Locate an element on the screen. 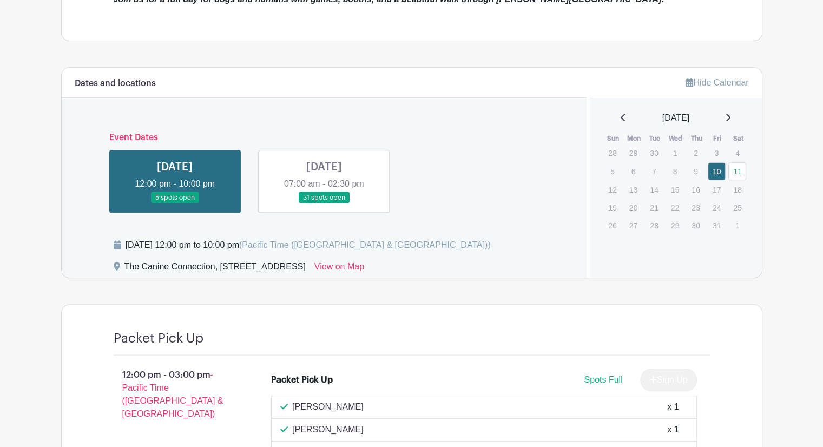 Image resolution: width=823 pixels, height=447 pixels. p: 12 is located at coordinates (612, 189).